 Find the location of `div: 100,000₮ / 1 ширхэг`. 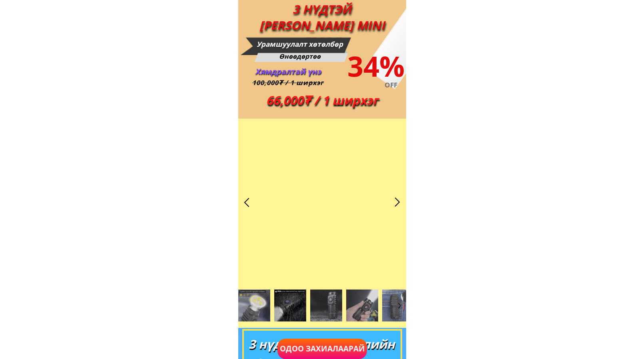

div: 100,000₮ / 1 ширхэг is located at coordinates (288, 83).